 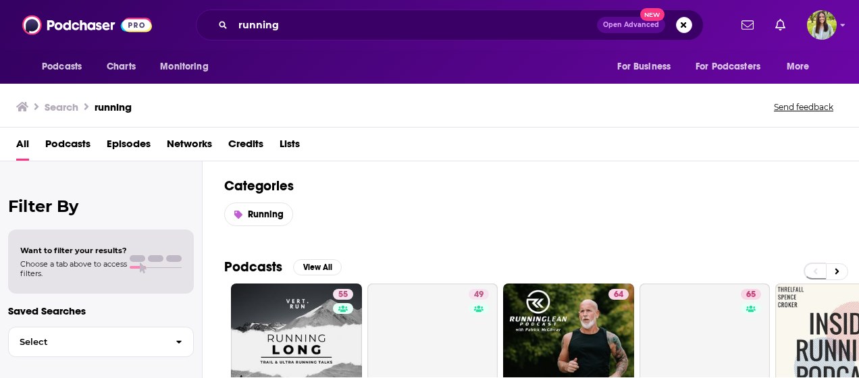 What do you see at coordinates (61, 107) in the screenshot?
I see `h3: Search` at bounding box center [61, 107].